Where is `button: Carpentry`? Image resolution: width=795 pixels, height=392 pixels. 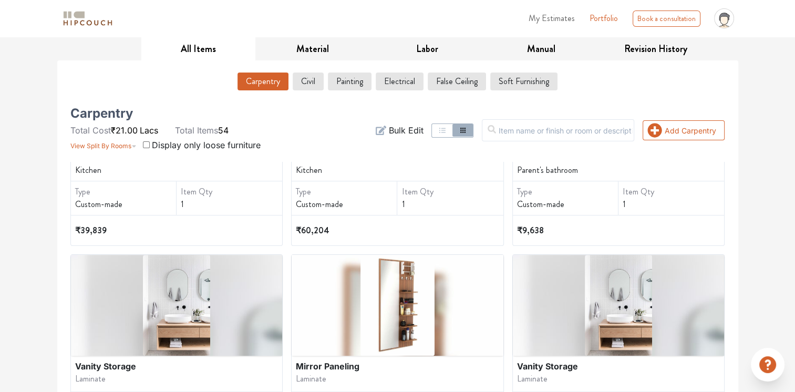 button: Carpentry is located at coordinates (263, 81).